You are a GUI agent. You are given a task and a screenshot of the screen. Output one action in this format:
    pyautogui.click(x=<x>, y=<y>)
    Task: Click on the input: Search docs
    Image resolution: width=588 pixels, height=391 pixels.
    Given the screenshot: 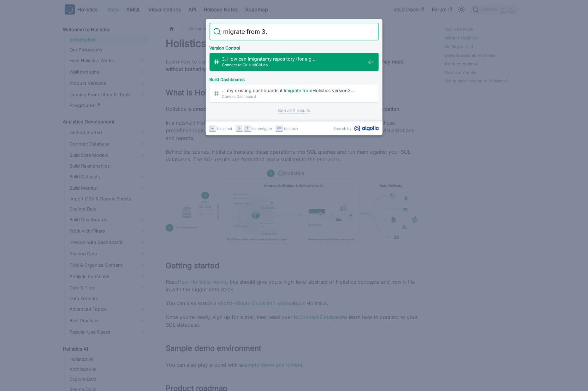 What is the action you would take?
    pyautogui.click(x=294, y=32)
    